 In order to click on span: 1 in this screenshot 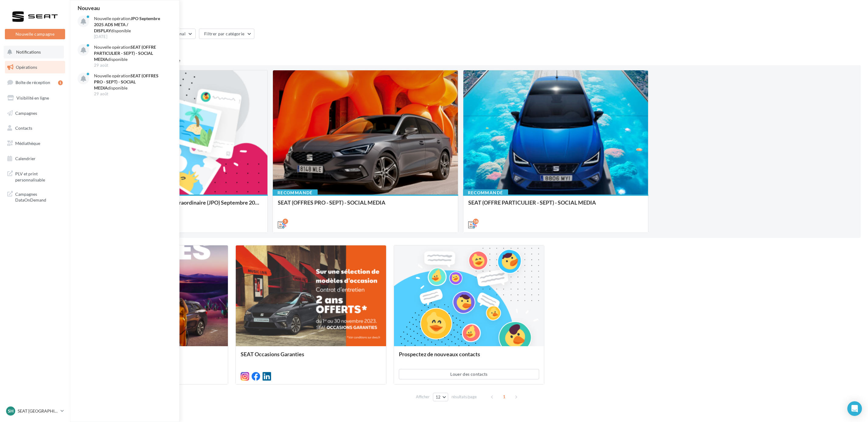, I will do `click(504, 397)`.